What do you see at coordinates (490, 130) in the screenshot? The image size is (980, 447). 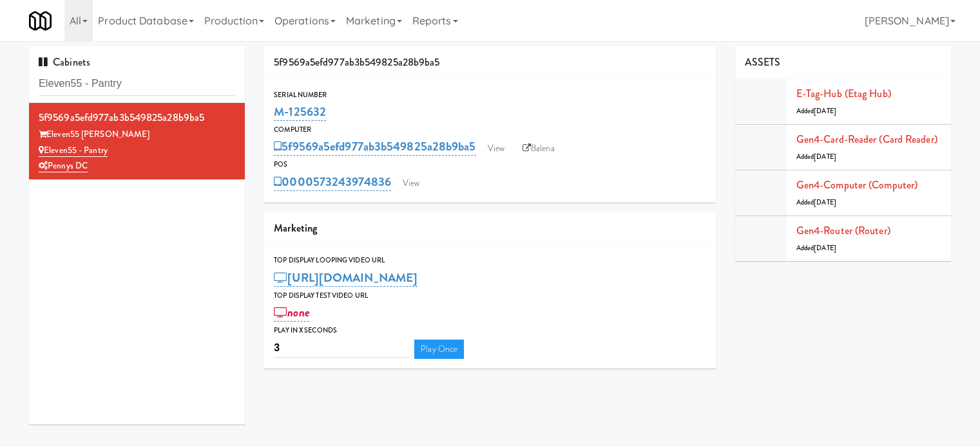 I see `div: Computer` at bounding box center [490, 130].